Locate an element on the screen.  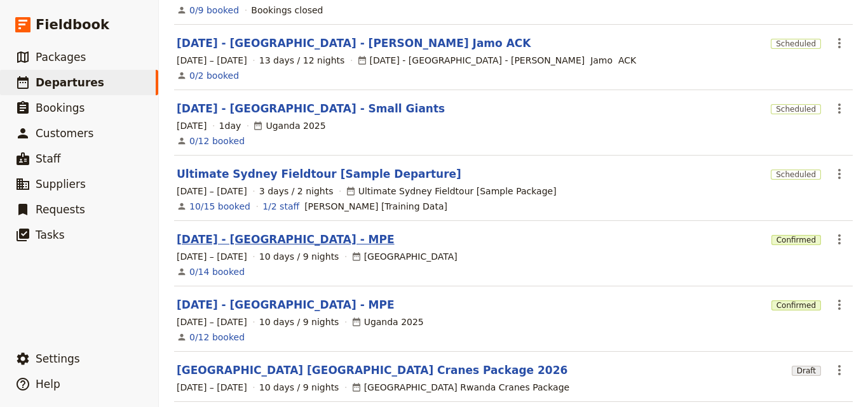
a: 1/2 staff is located at coordinates (280, 207).